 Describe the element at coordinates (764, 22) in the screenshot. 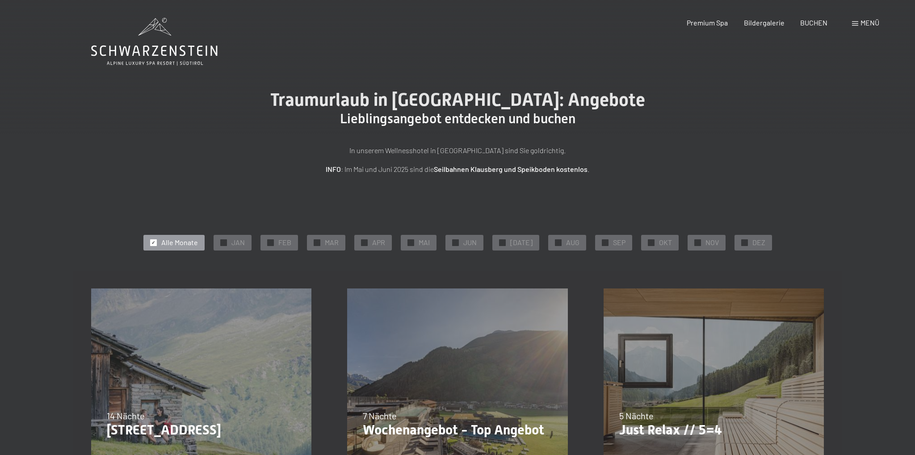

I see `a: Bildergalerie` at that location.